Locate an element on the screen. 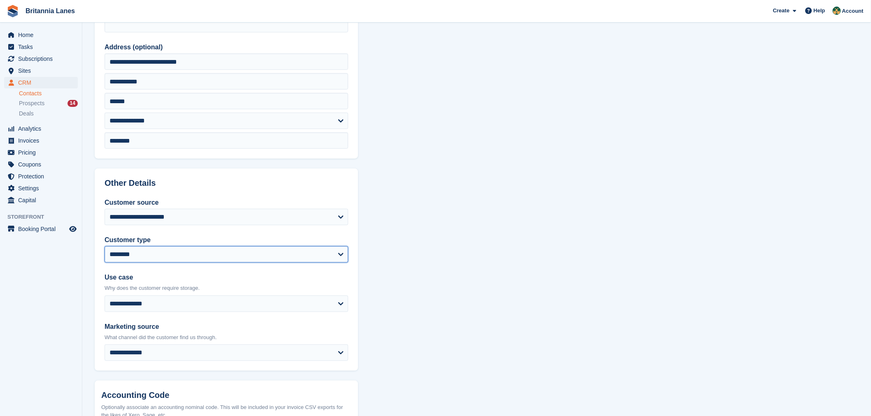 The image size is (871, 416). span: Deals is located at coordinates (26, 114).